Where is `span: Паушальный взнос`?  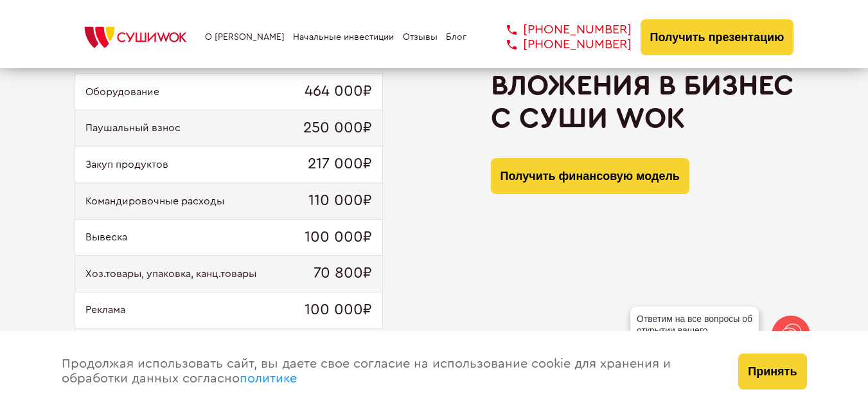 span: Паушальный взнос is located at coordinates (133, 128).